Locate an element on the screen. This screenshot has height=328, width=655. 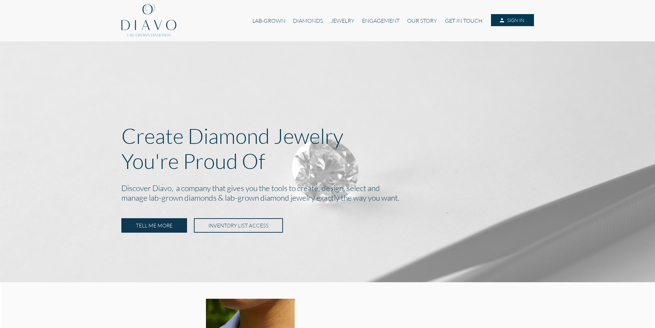
a: OUR STORY is located at coordinates (422, 21).